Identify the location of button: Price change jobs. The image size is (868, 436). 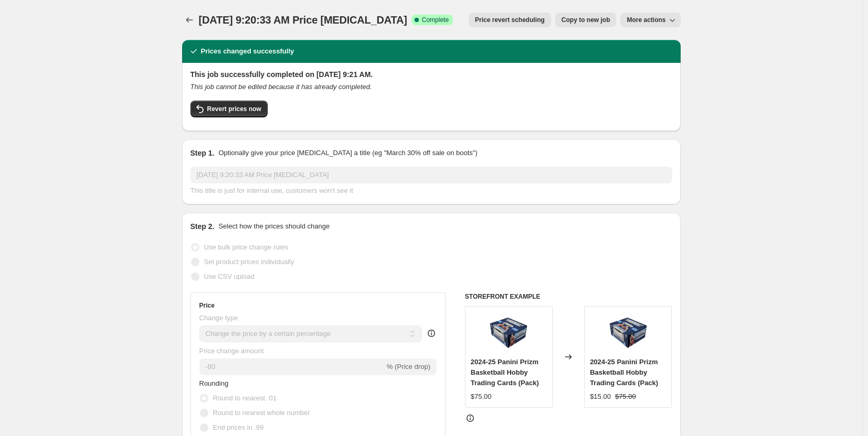
(190, 20).